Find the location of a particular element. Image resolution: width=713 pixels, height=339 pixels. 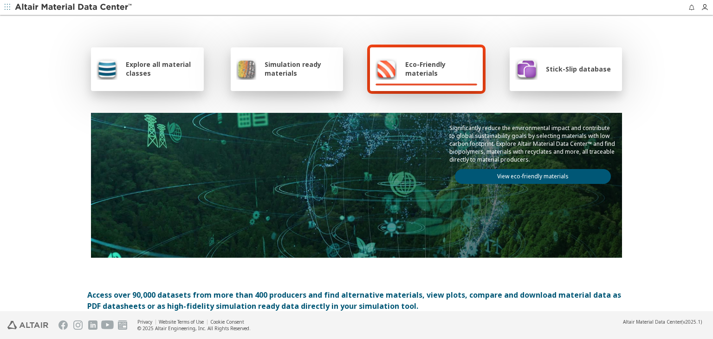

img: Stick-Slip database is located at coordinates (526, 69).